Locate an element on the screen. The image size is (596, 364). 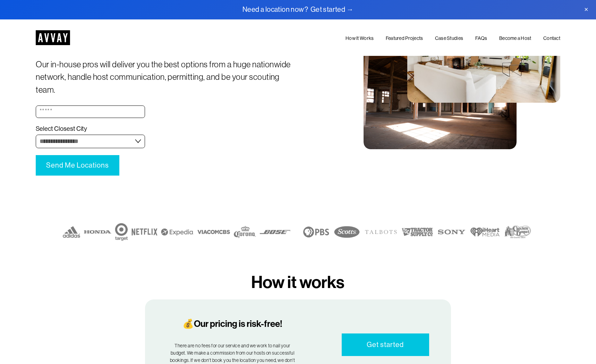
a: Contact is located at coordinates (552, 38).